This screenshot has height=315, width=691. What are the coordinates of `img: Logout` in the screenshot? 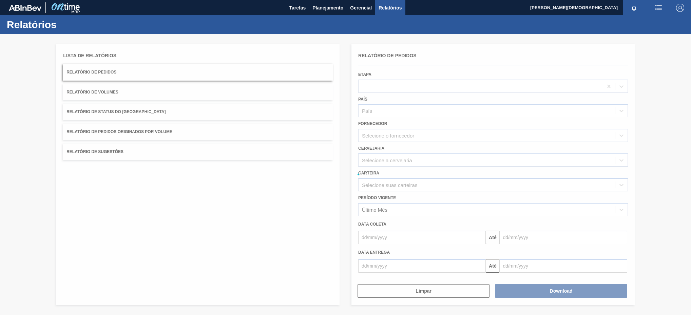 It's located at (680, 8).